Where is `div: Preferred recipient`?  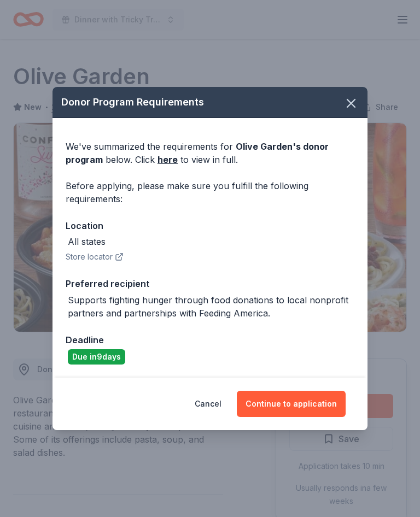
div: Preferred recipient is located at coordinates (210, 284).